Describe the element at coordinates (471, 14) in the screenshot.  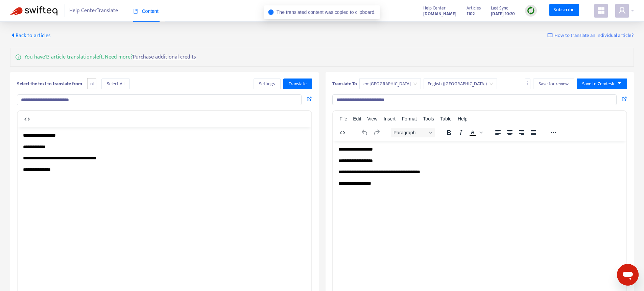
I see `strong: 1102` at that location.